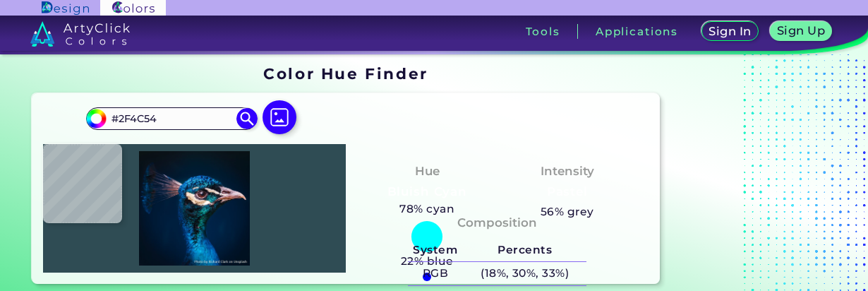 This screenshot has height=291, width=868. I want to click on h5: System, so click(435, 250).